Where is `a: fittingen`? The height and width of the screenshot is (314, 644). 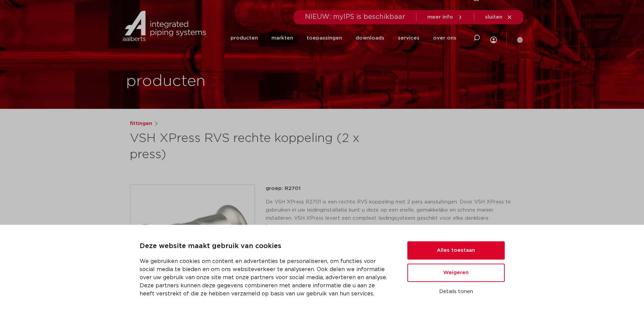 a: fittingen is located at coordinates (141, 124).